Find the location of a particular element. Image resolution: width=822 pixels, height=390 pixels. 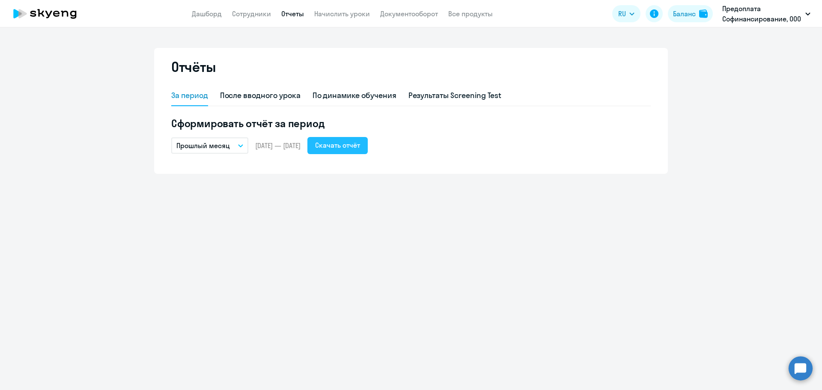

div: Результаты Screening Test is located at coordinates (455, 96).